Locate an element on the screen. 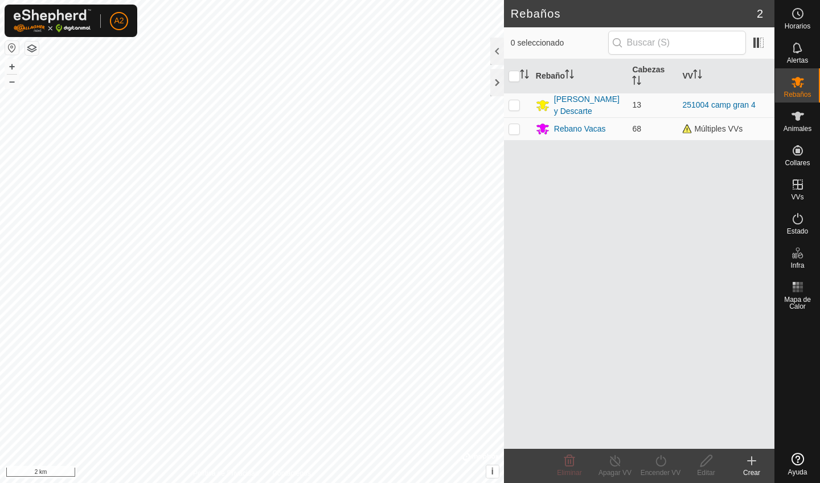  th: Cabezas is located at coordinates (652, 76).